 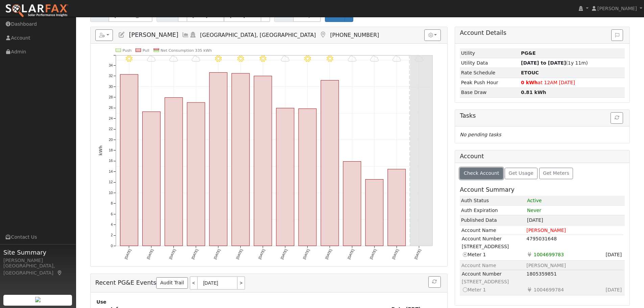 I want to click on button: Get Usage, so click(x=521, y=173).